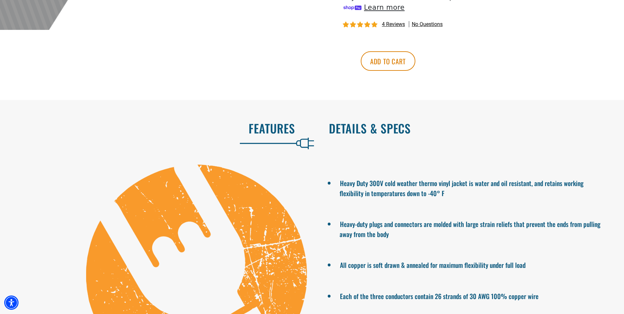 Image resolution: width=624 pixels, height=314 pixels. What do you see at coordinates (470, 128) in the screenshot?
I see `h2: Details & Specs` at bounding box center [470, 128].